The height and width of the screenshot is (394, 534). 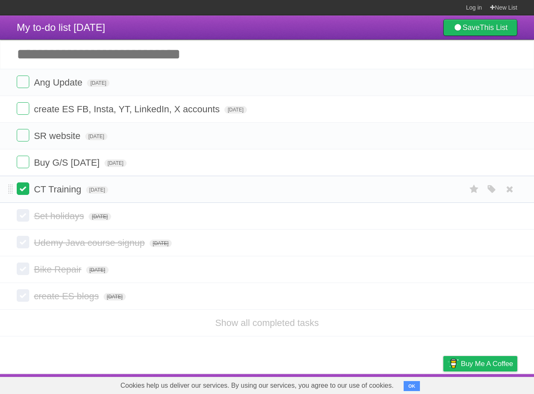 I want to click on label: Star task, so click(x=474, y=189).